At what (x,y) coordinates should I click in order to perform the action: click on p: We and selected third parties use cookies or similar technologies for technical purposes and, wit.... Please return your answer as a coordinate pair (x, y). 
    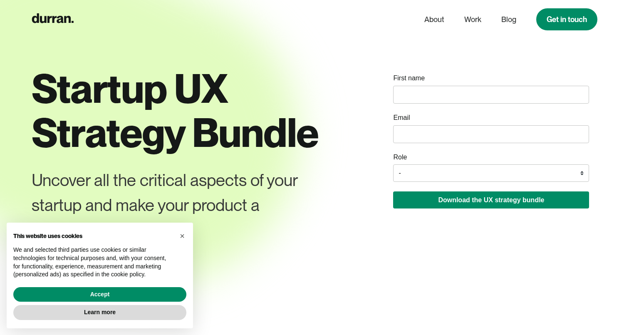
    Looking at the image, I should click on (93, 262).